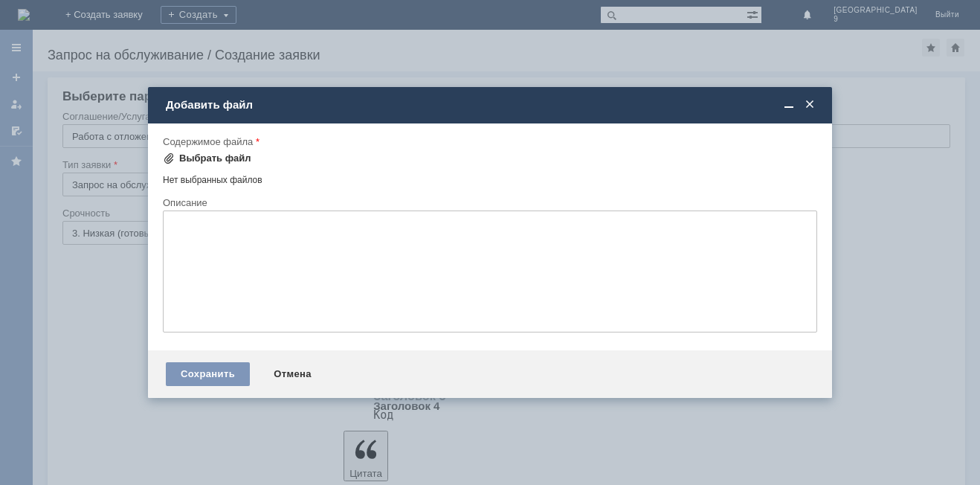 This screenshot has height=485, width=980. What do you see at coordinates (215, 158) in the screenshot?
I see `div: Выбрать файл` at bounding box center [215, 158].